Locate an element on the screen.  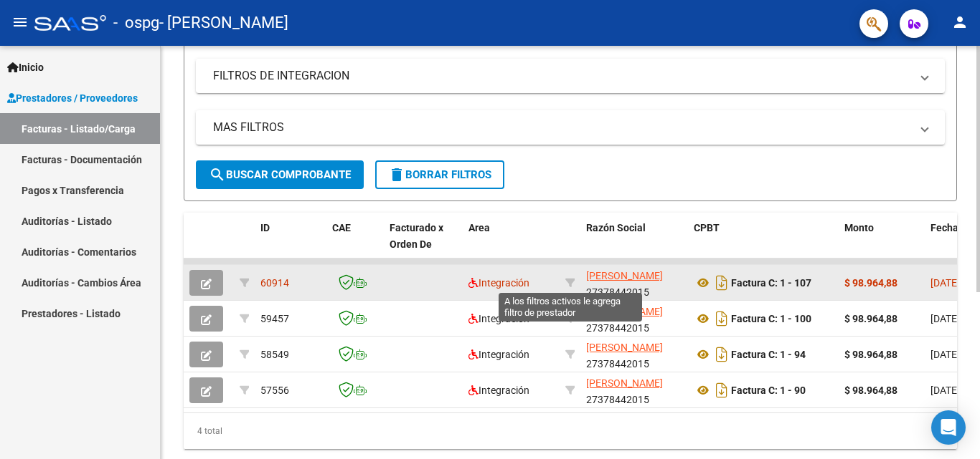
span: CAE is located at coordinates (342, 228).